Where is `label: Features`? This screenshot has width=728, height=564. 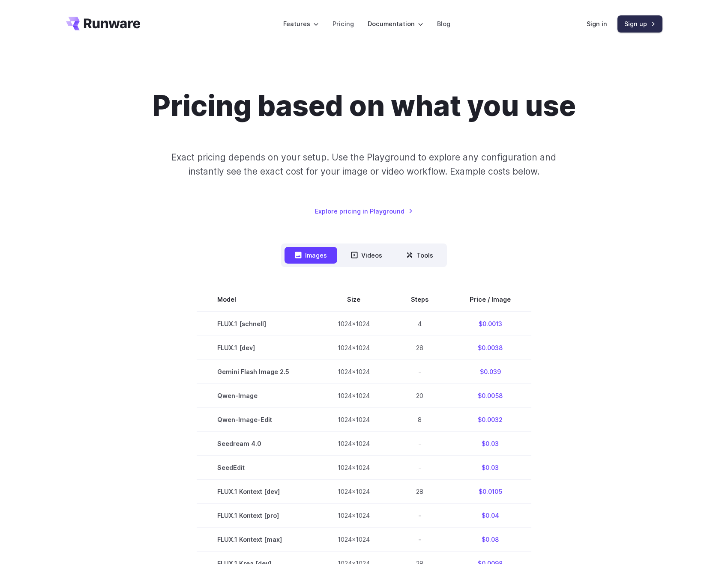 label: Features is located at coordinates (301, 24).